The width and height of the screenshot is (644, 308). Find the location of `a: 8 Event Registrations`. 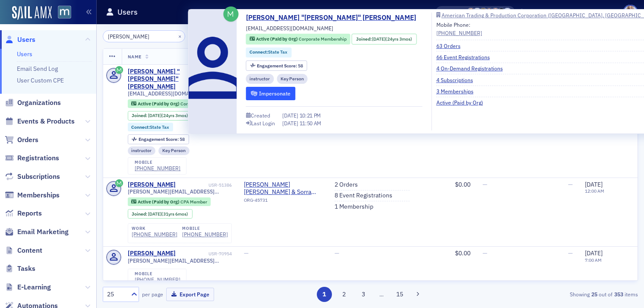

a: 8 Event Registrations is located at coordinates (363, 195).